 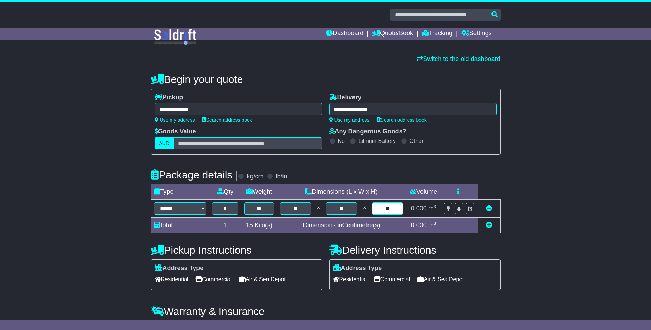 I want to click on label: lb/in, so click(x=281, y=177).